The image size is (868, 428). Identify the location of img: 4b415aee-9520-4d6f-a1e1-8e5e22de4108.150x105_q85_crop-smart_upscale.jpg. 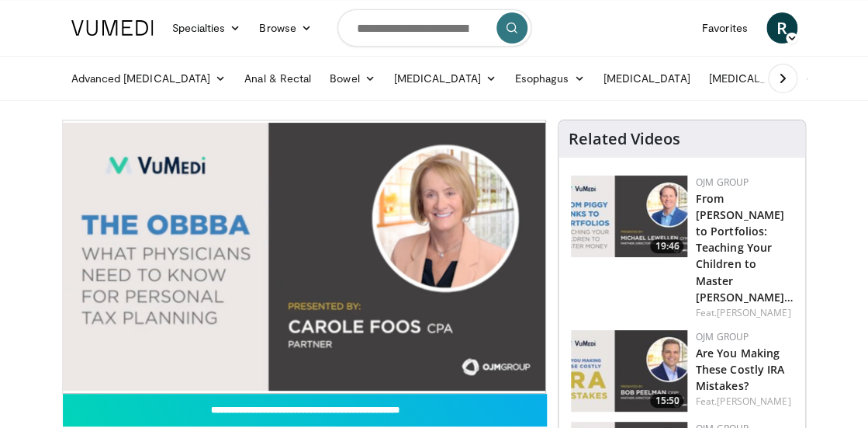
(629, 370).